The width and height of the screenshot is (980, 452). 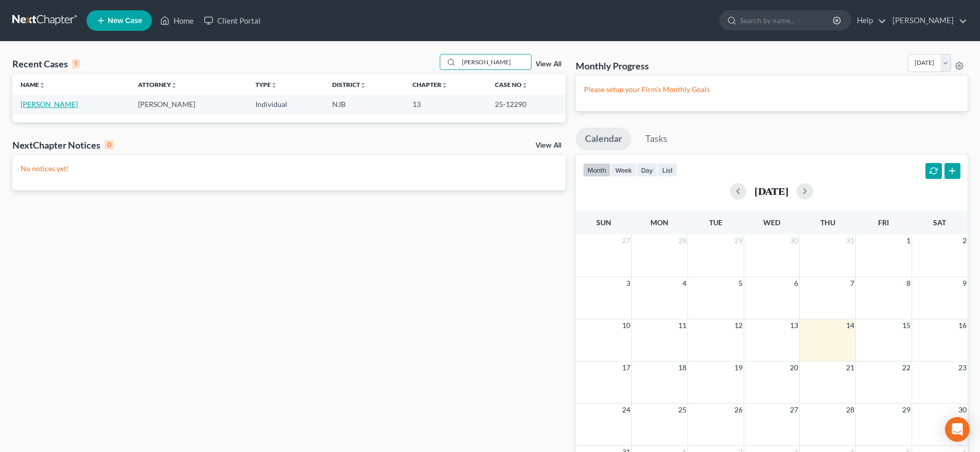 What do you see at coordinates (869, 20) in the screenshot?
I see `a: Help` at bounding box center [869, 20].